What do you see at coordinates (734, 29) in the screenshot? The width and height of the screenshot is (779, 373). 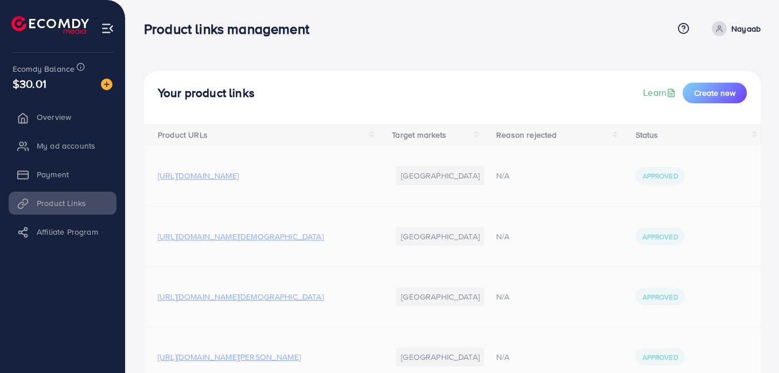 I see `a: Nayaab` at bounding box center [734, 29].